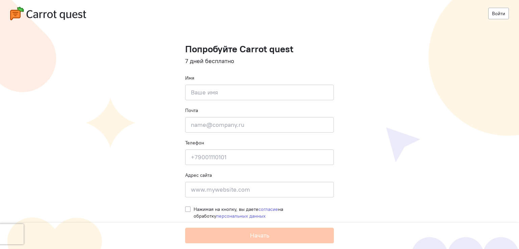  I want to click on a: согласие, so click(268, 210).